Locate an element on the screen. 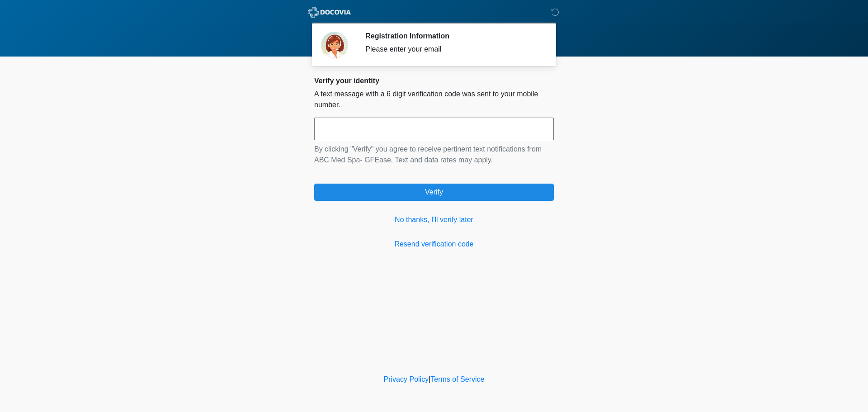 The image size is (868, 412). a: Resend verification code is located at coordinates (434, 244).